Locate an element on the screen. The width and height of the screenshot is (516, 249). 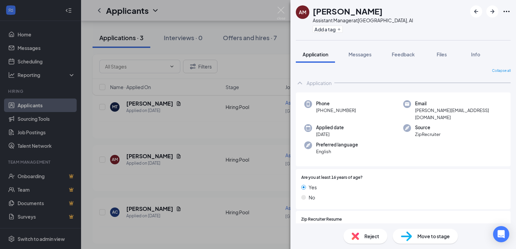
svg: Ellipses is located at coordinates (507, 11).